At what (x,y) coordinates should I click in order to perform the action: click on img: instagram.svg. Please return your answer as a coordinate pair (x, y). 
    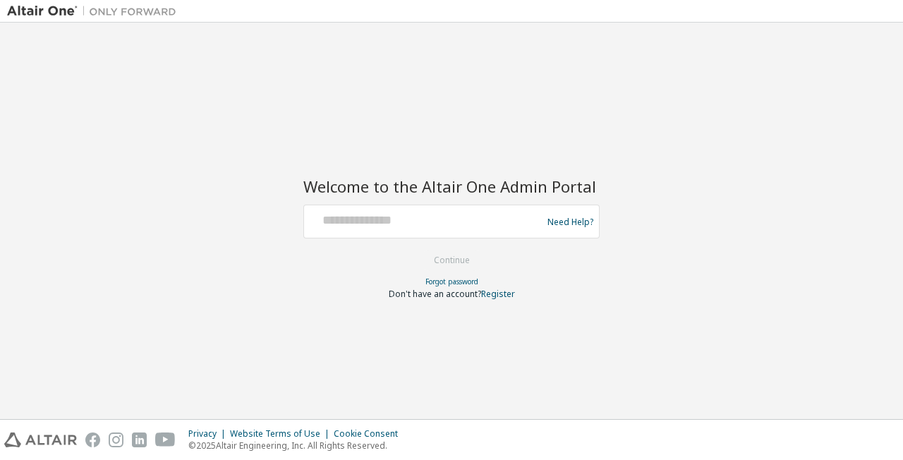
    Looking at the image, I should click on (116, 439).